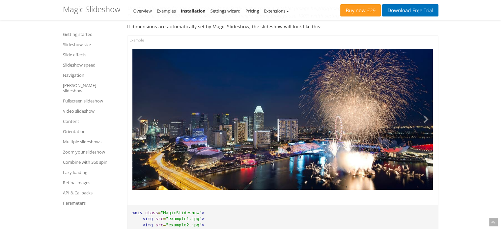 The height and width of the screenshot is (229, 501). Describe the element at coordinates (371, 11) in the screenshot. I see `span: £29` at that location.